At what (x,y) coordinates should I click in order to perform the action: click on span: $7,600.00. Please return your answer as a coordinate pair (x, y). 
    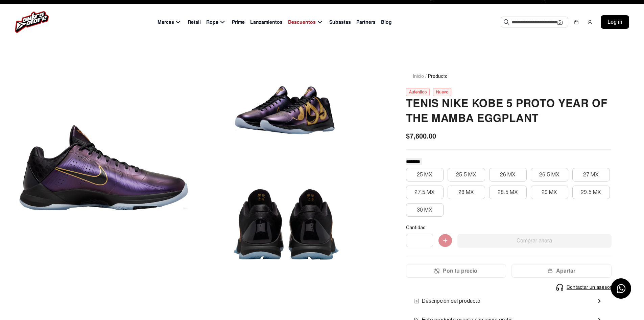
    Looking at the image, I should click on (421, 136).